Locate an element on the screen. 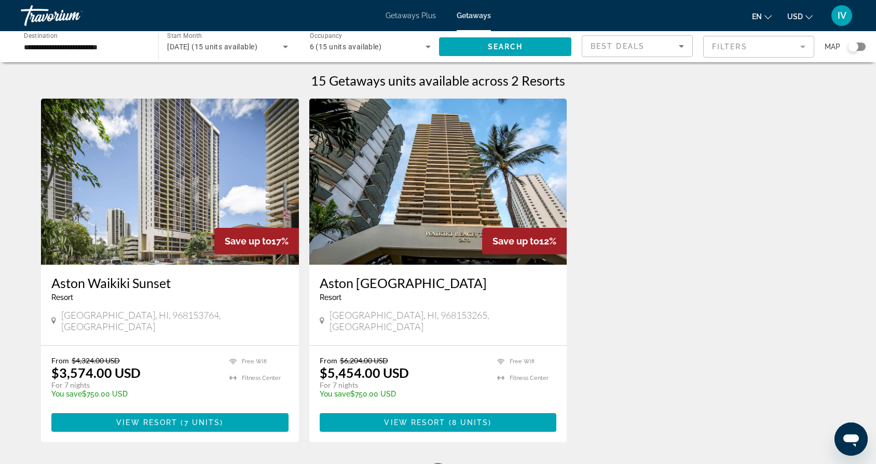 This screenshot has height=464, width=876. div: 17% is located at coordinates (256, 241).